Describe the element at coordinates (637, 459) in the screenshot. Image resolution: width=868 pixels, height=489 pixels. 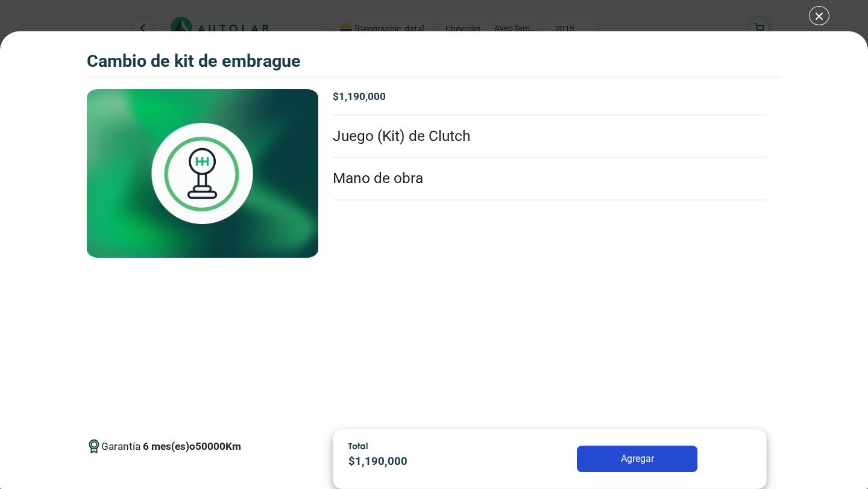
I see `button: Agregar` at that location.